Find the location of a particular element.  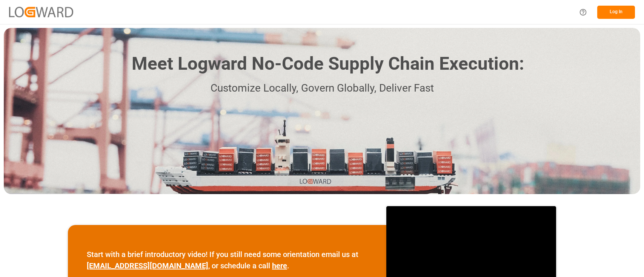

button: Help Center is located at coordinates (583, 12).